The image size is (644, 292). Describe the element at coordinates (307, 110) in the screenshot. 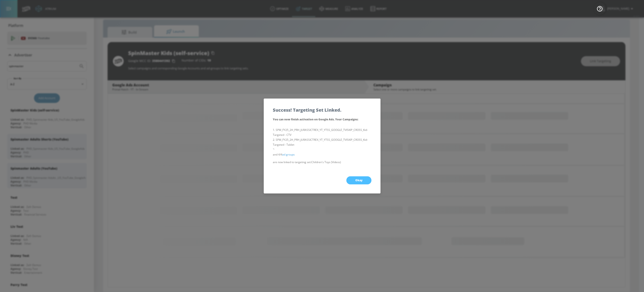

I see `h5: Success! Targeting Set Linked.` at that location.